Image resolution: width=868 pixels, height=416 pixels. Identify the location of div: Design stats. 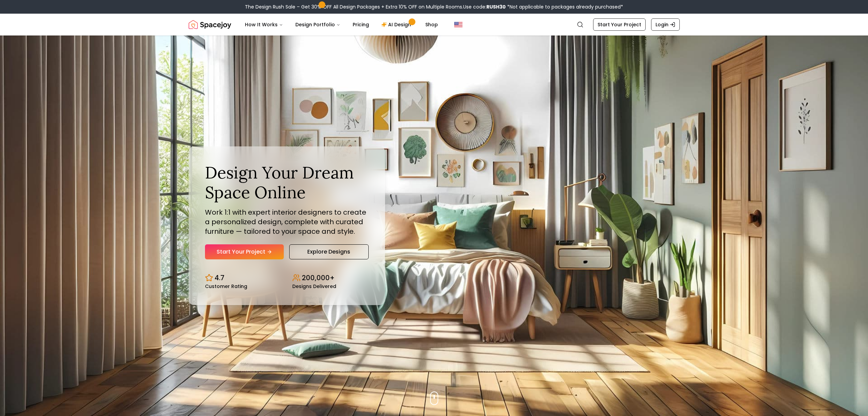
(287, 278).